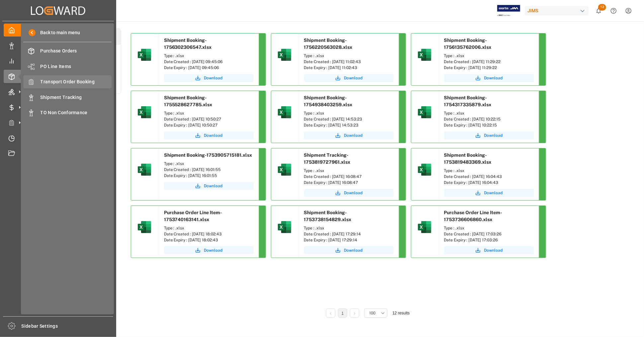 The image size is (644, 337). I want to click on a: Shipment Tracking, so click(67, 97).